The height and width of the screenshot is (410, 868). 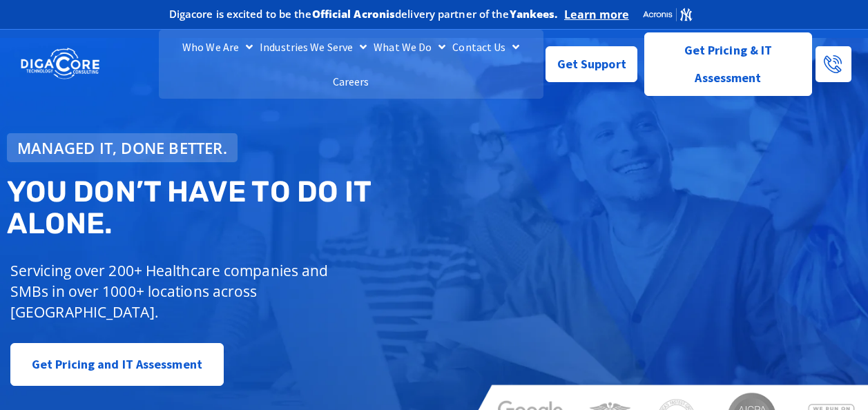 What do you see at coordinates (596, 14) in the screenshot?
I see `a: Learn more` at bounding box center [596, 14].